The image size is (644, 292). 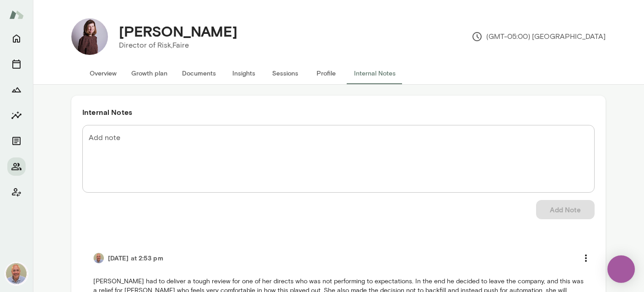 What do you see at coordinates (16, 166) in the screenshot?
I see `button: Members` at bounding box center [16, 166].